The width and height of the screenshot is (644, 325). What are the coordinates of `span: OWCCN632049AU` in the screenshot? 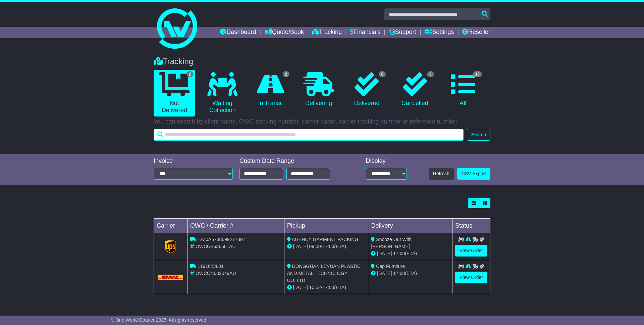 It's located at (216, 273).